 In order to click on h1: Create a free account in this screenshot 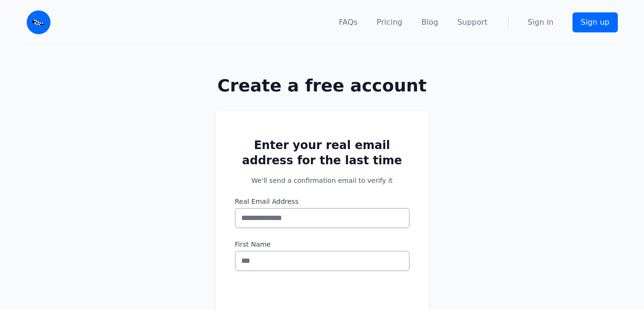, I will do `click(322, 85)`.